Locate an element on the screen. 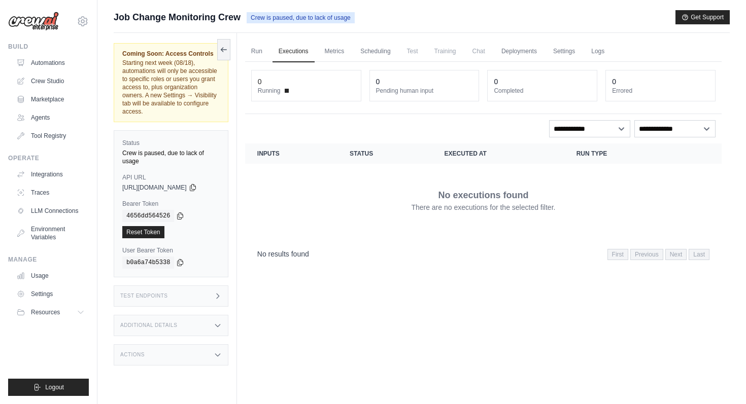 This screenshot has height=404, width=746. label: User Bearer Token is located at coordinates (171, 251).